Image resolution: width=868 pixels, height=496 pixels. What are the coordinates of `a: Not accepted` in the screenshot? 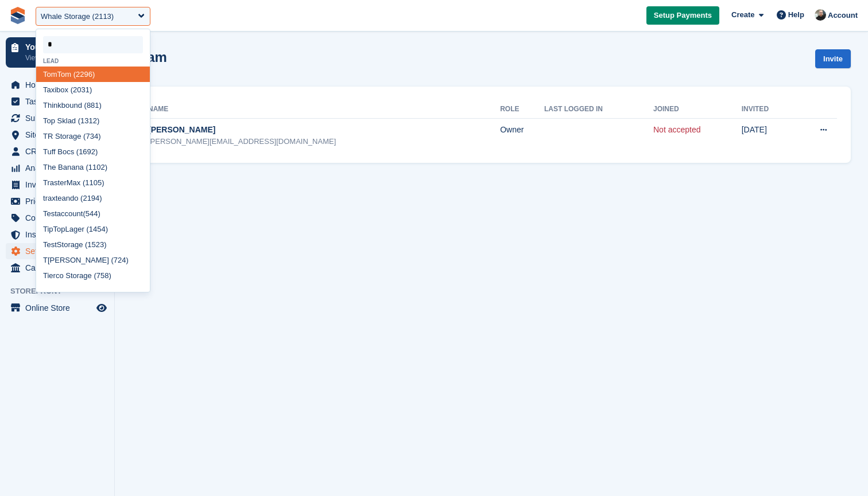 It's located at (677, 130).